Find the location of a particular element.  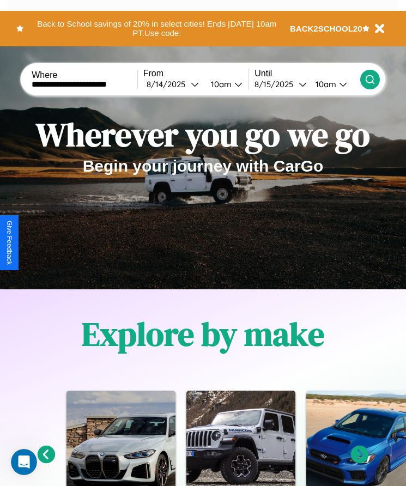

div: 8 / 14 / 2025 is located at coordinates (168, 84).